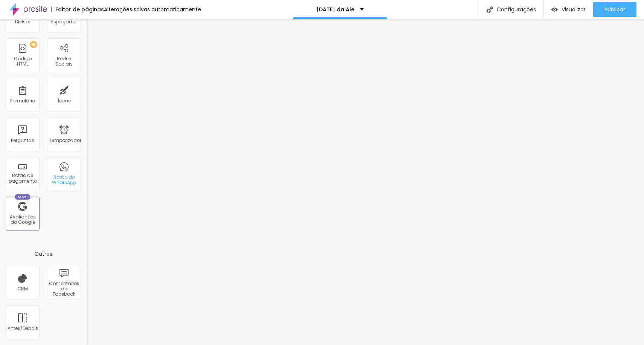 The width and height of the screenshot is (644, 345). What do you see at coordinates (64, 179) in the screenshot?
I see `font: Botão do WhatsApp` at bounding box center [64, 179].